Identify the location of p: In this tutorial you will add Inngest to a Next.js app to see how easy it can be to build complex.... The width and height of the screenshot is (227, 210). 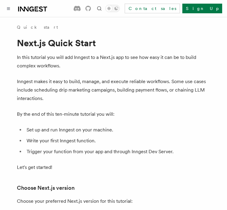
(113, 62).